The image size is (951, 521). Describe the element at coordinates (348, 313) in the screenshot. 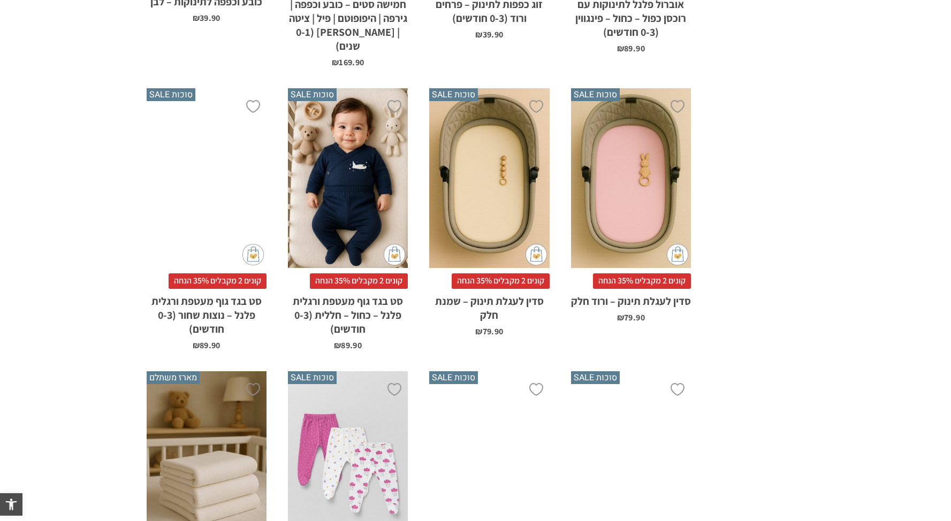

I see `h2: סט בגד גוף מעטפת ורגלית פלנל – כחול – חללית (0-3 חודשים)` at that location.